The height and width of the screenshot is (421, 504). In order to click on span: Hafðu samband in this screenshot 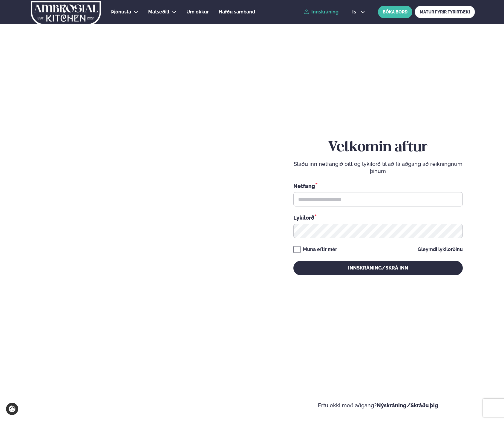, I will do `click(237, 11)`.